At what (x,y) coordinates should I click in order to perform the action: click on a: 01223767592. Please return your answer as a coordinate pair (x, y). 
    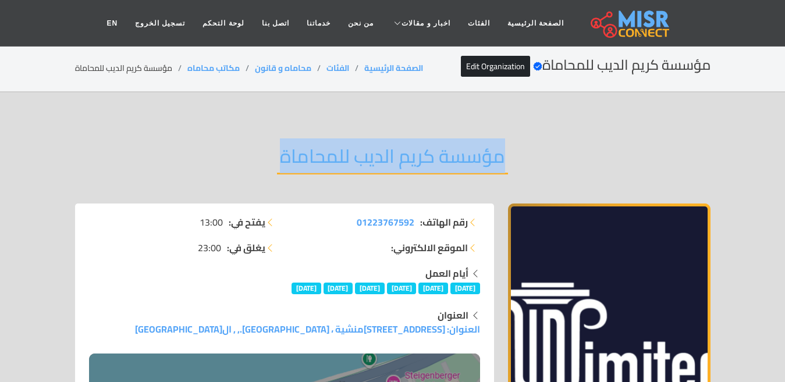
    Looking at the image, I should click on (385, 222).